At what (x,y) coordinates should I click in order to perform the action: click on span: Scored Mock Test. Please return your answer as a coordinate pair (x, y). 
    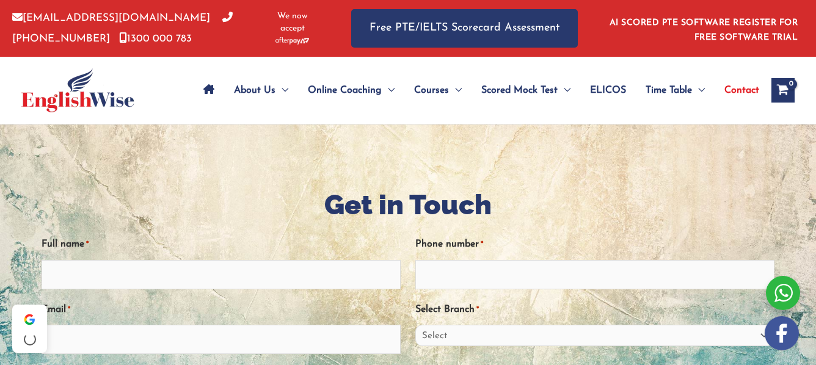
    Looking at the image, I should click on (519, 90).